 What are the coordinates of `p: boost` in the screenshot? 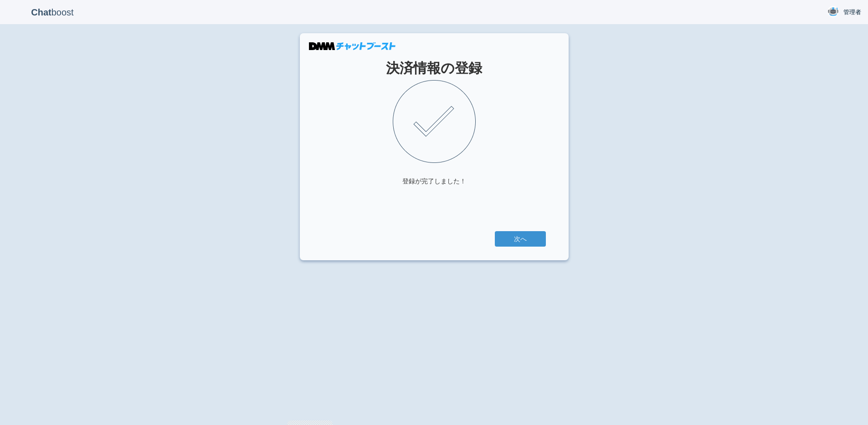 It's located at (52, 12).